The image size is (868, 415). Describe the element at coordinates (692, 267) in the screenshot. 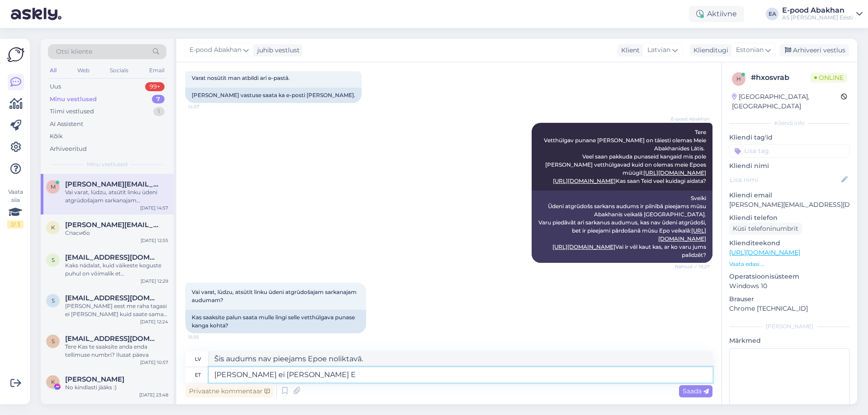

I see `span: Nähtud ✓ 15:27` at that location.